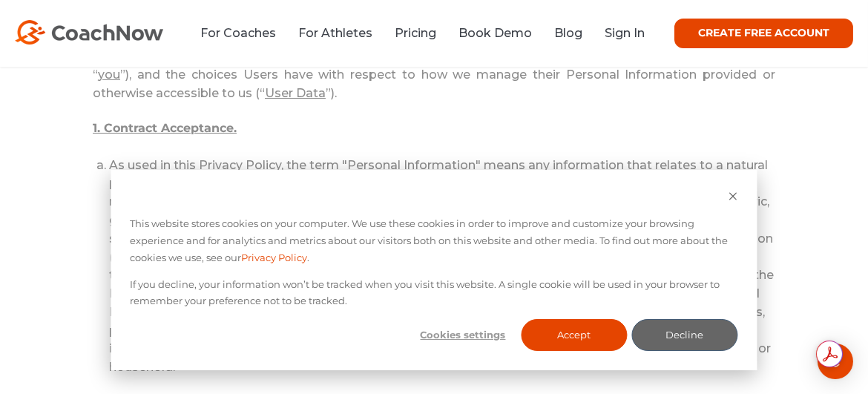 The image size is (868, 394). Describe the element at coordinates (624, 32) in the screenshot. I see `a: Sign In` at that location.